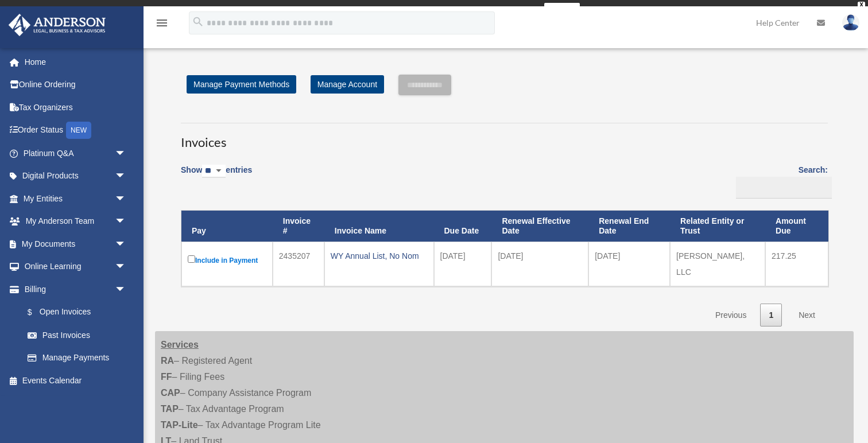 This screenshot has width=868, height=443. What do you see at coordinates (780, 181) in the screenshot?
I see `label: Search:` at bounding box center [780, 181].